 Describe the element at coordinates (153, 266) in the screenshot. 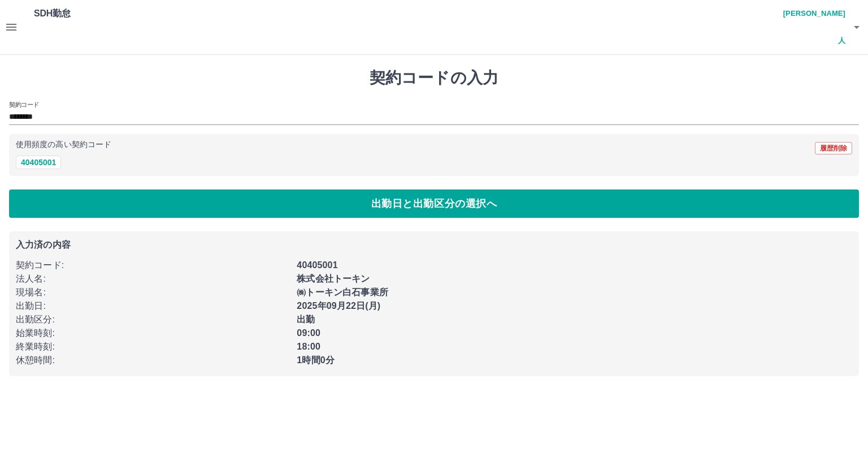

I see `p: 契約コード :` at that location.